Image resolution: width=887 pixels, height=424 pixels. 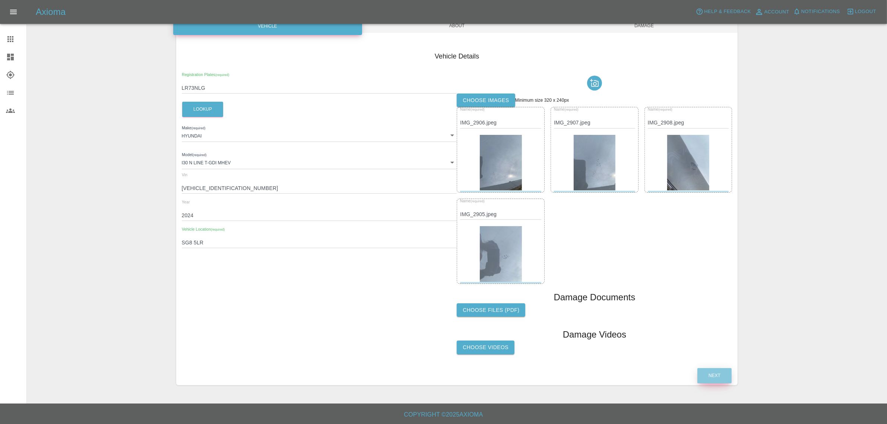 What do you see at coordinates (491, 310) in the screenshot?
I see `label: Choose files (pdf)` at bounding box center [491, 310].